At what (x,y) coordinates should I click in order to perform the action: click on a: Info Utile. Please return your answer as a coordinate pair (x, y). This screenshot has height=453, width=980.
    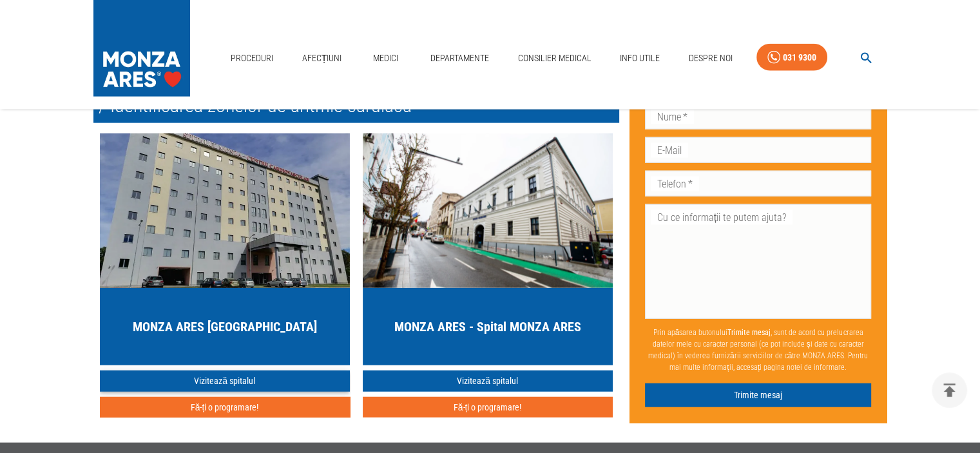
    Looking at the image, I should click on (640, 58).